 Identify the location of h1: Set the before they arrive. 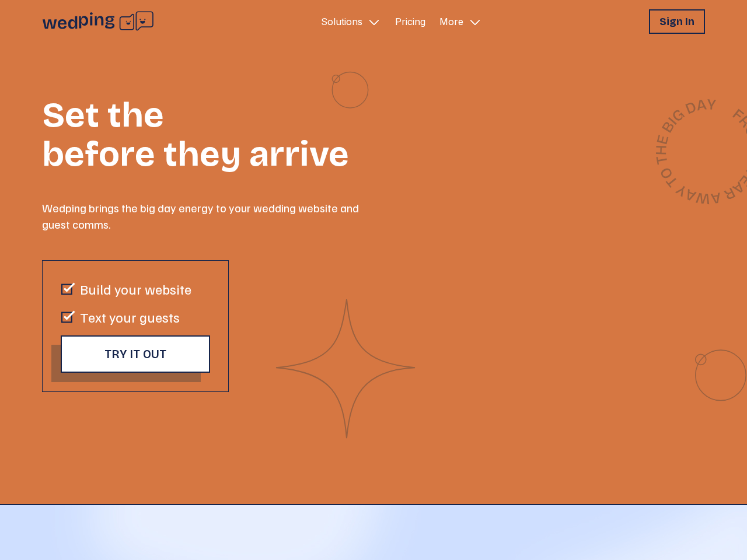
(208, 126).